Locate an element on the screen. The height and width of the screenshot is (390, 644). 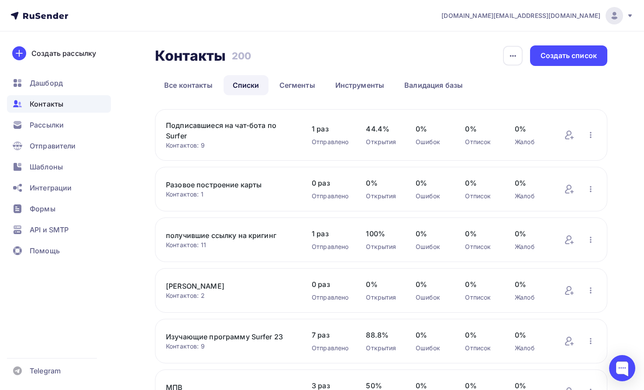
a: Отправители is located at coordinates (59, 146).